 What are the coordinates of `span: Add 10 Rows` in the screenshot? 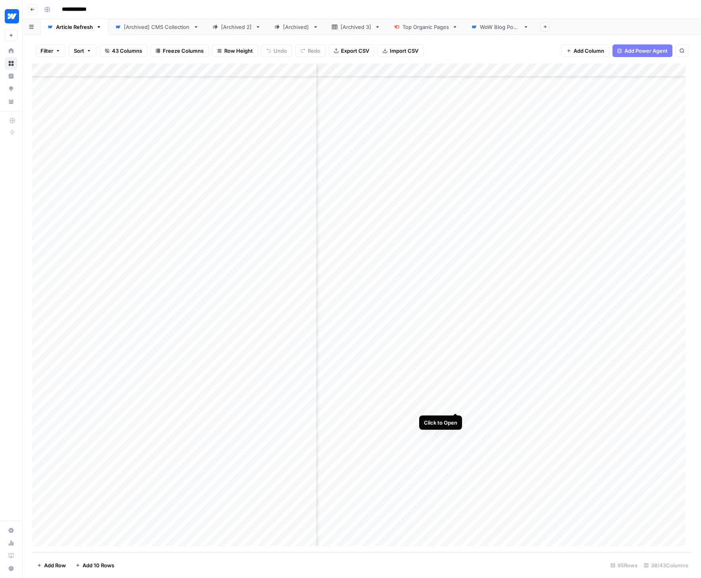 It's located at (98, 566).